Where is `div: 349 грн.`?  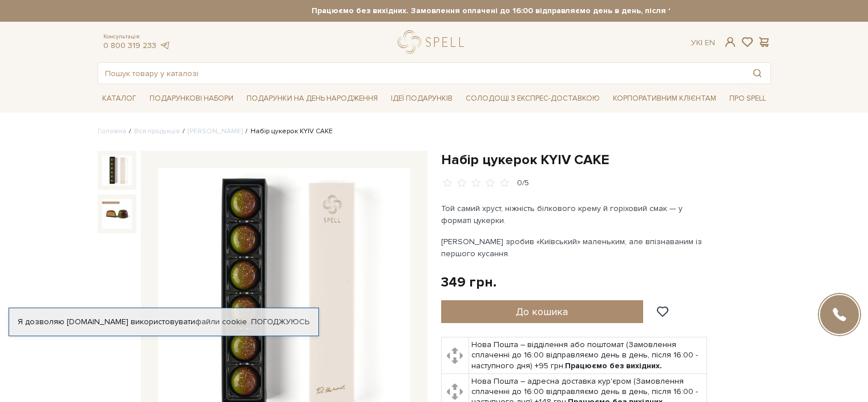 div: 349 грн. is located at coordinates (469, 282).